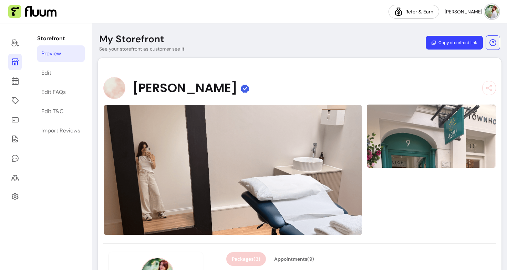  Describe the element at coordinates (52, 112) in the screenshot. I see `div: Edit T&C` at that location.